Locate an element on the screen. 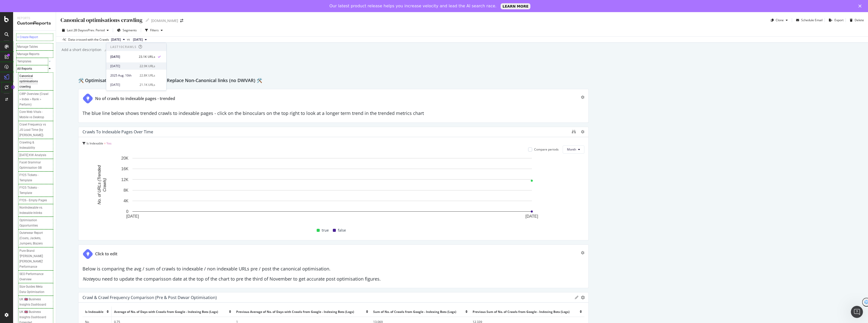  a: NonIndexable vs. Indexable Inlinks is located at coordinates (36, 211).